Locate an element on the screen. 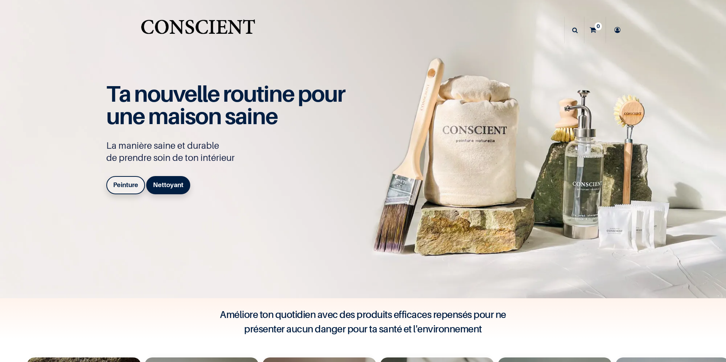 This screenshot has height=362, width=726. b: Peinture is located at coordinates (126, 185).